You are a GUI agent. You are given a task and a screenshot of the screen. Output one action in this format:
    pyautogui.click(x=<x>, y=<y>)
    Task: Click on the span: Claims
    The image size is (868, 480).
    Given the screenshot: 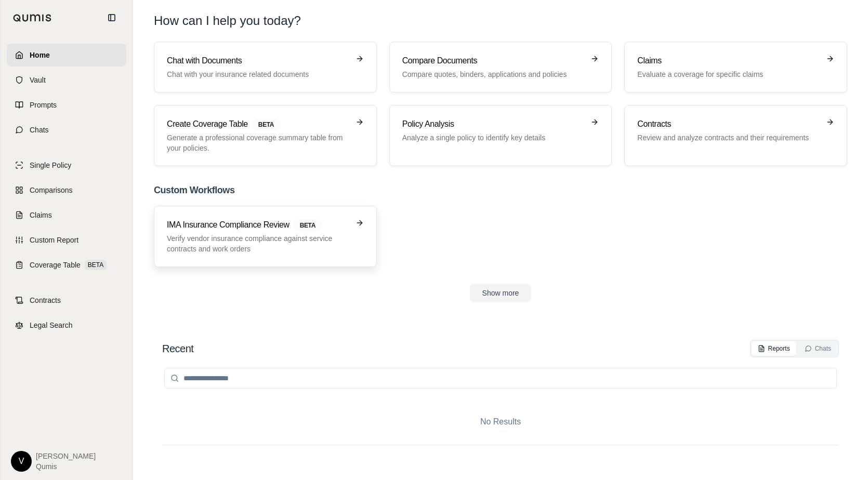 What is the action you would take?
    pyautogui.click(x=40, y=215)
    